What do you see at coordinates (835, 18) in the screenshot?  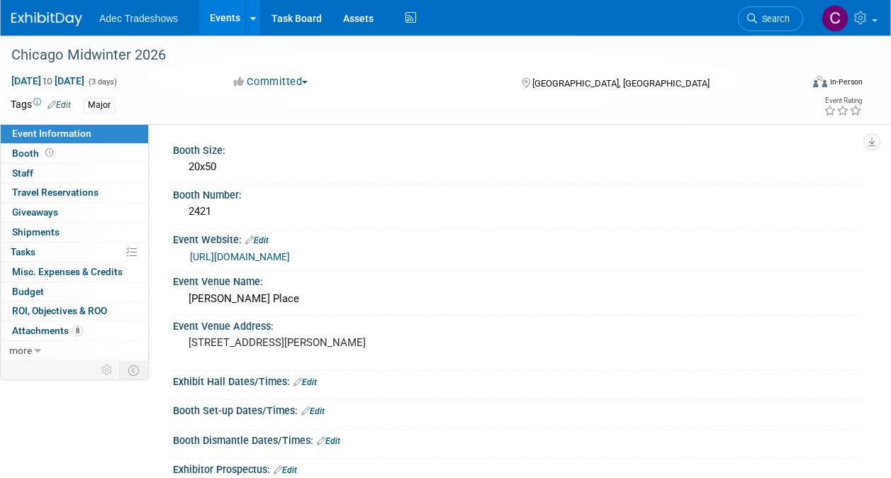 I see `img: Carol Schmidlin` at bounding box center [835, 18].